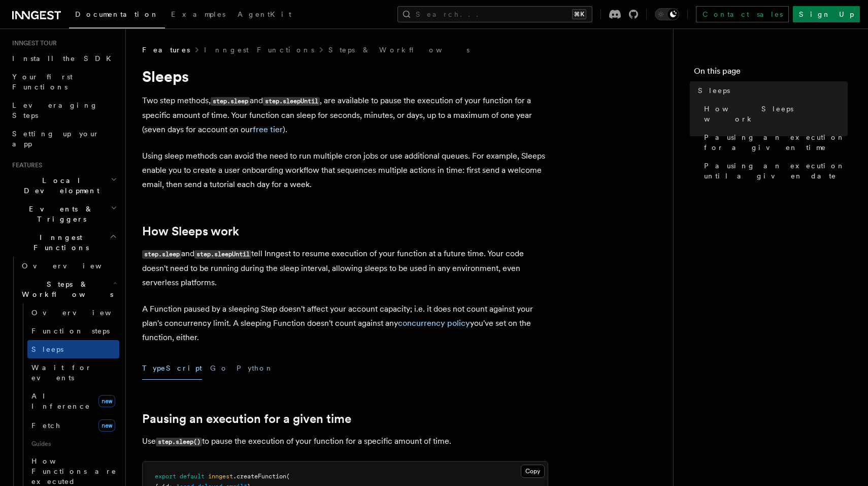 This screenshot has height=486, width=868. I want to click on span: export, so click(166, 477).